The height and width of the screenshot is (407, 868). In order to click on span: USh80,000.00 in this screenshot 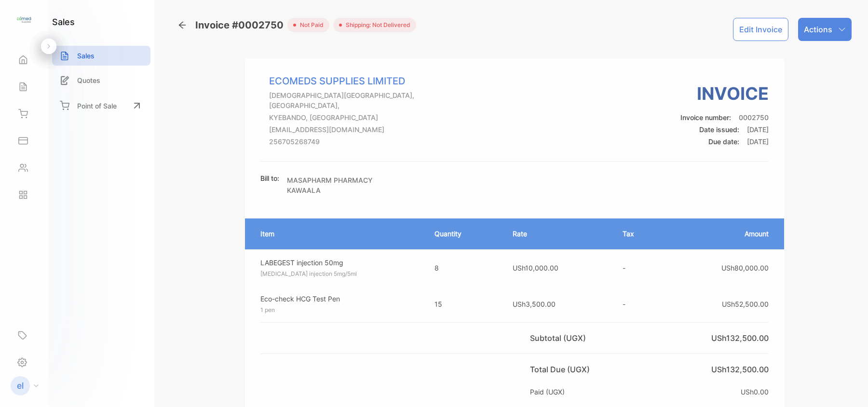, I will do `click(745, 268)`.